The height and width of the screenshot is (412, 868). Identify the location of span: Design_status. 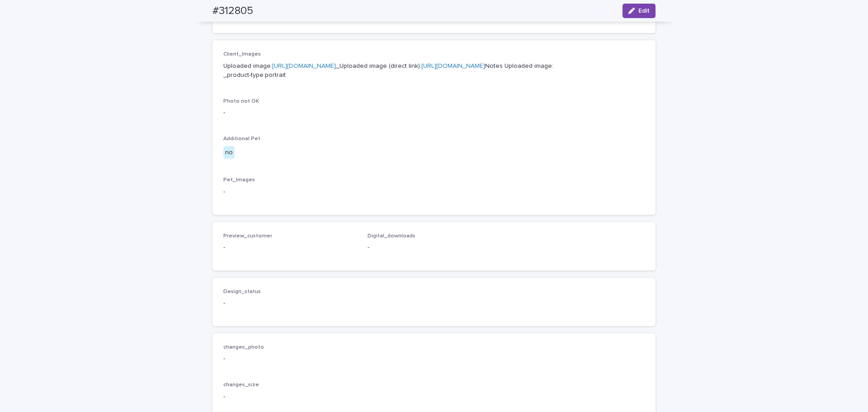
(242, 291).